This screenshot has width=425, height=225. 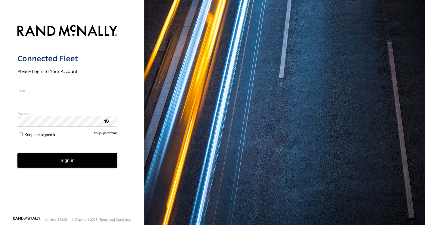 What do you see at coordinates (67, 31) in the screenshot?
I see `img: Rand McNally` at bounding box center [67, 31].